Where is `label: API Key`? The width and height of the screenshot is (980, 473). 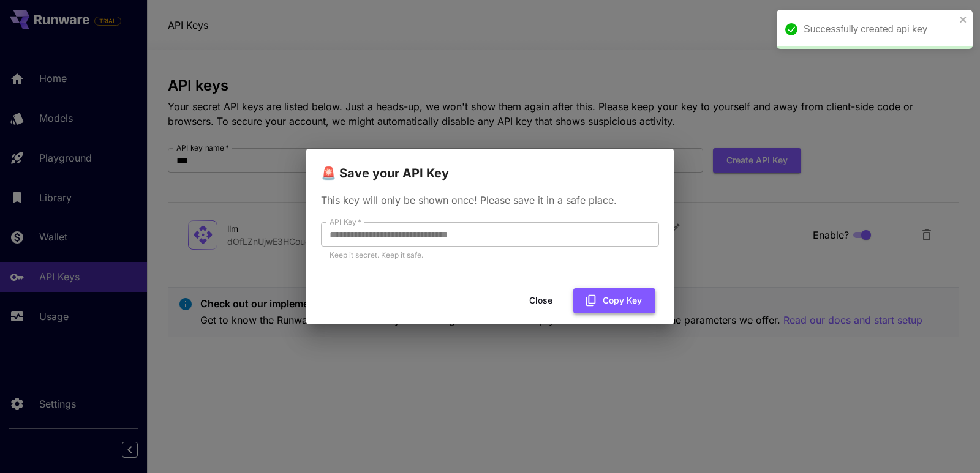
label: API Key is located at coordinates (345, 221).